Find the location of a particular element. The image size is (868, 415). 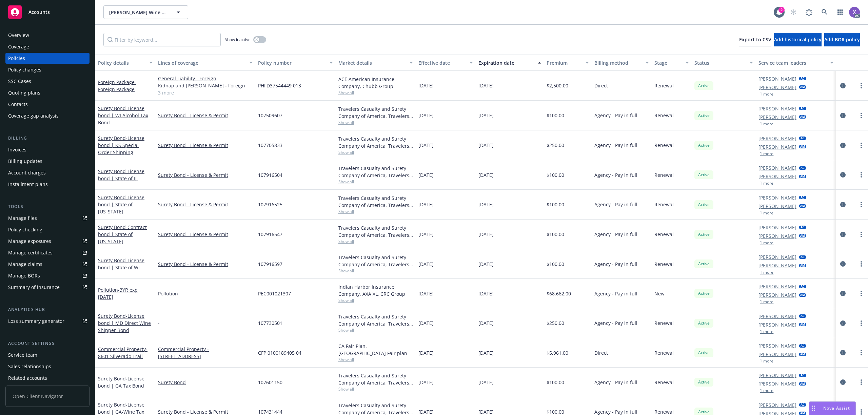

div: Manage claims is located at coordinates (25, 264).